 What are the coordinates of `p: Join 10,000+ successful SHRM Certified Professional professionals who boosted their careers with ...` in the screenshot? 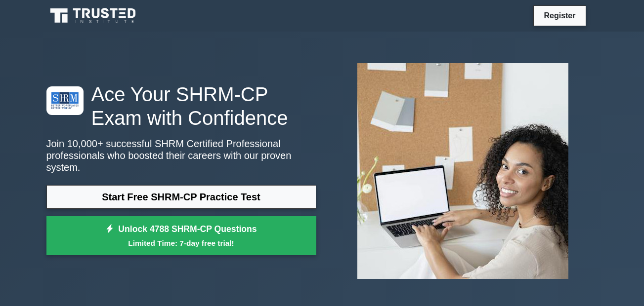 It's located at (182, 155).